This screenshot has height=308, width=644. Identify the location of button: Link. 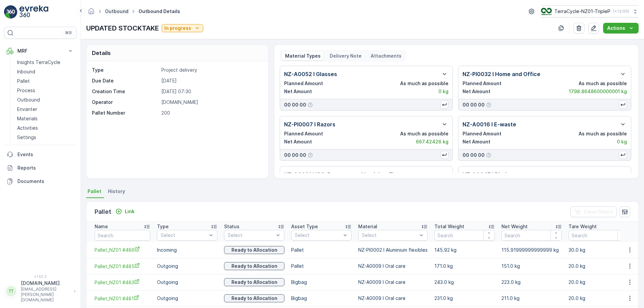
(125, 212).